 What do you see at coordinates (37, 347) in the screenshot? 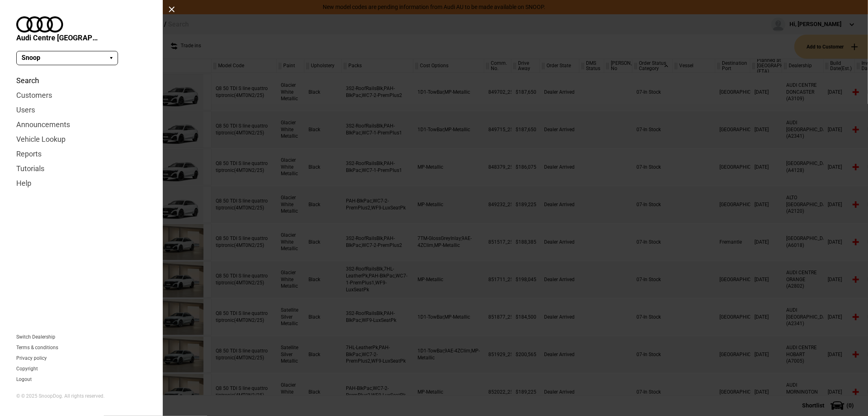
I see `a: Terms & conditions` at bounding box center [37, 347].